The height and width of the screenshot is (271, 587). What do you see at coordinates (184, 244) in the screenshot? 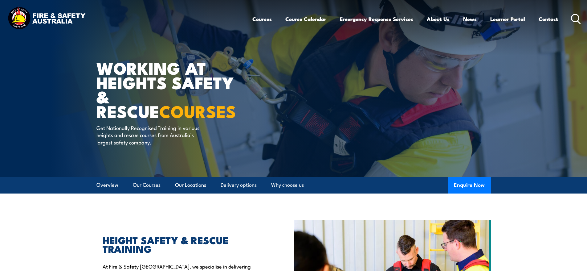
I see `h2: HEIGHT SAFETY & RESCUE TRAINING` at bounding box center [184, 244].